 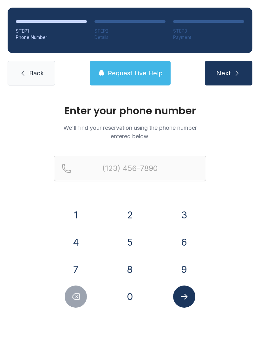 What do you see at coordinates (135, 73) in the screenshot?
I see `span: Request Live Help` at bounding box center [135, 73].